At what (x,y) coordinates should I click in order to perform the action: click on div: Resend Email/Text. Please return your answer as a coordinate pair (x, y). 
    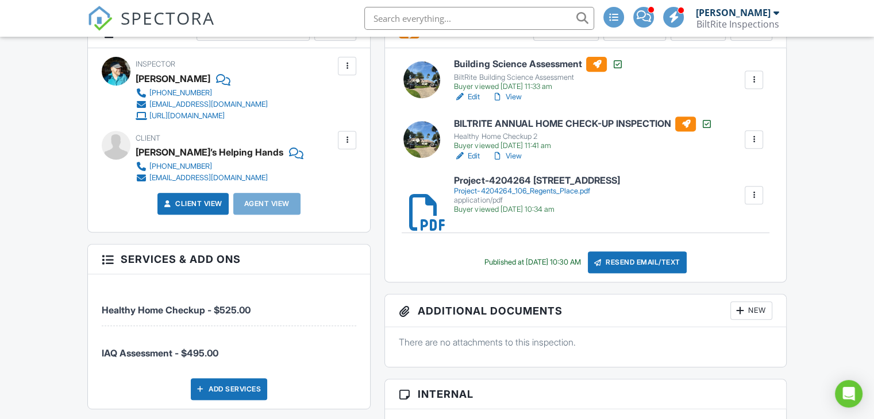
    Looking at the image, I should click on (637, 263).